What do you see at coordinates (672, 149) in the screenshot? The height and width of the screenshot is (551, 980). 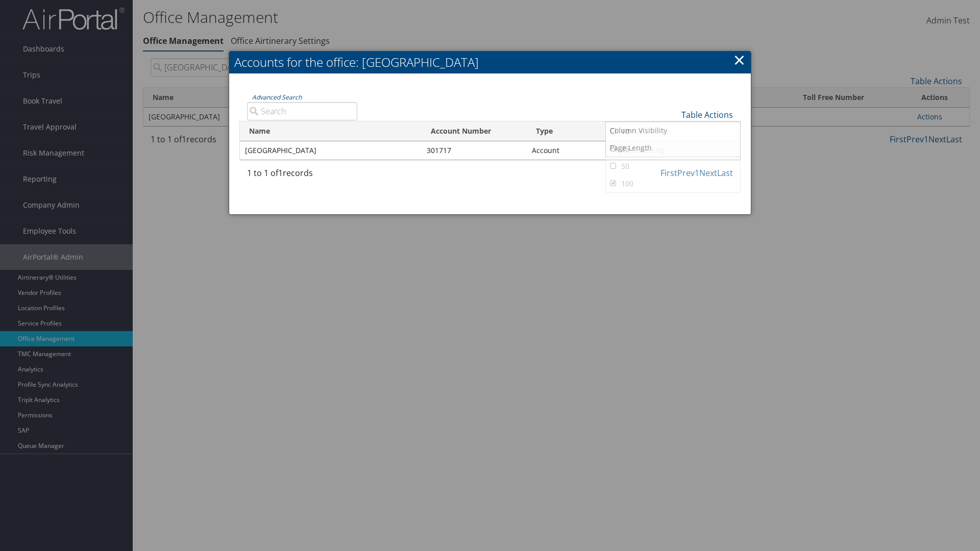 I see `a: 25` at bounding box center [672, 149].